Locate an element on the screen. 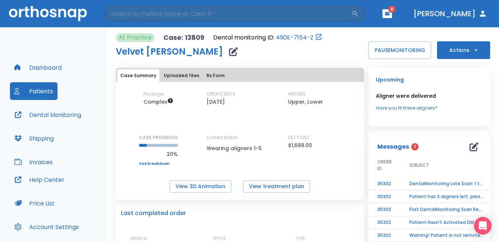 The width and height of the screenshot is (499, 242). p: ORDER ID is located at coordinates (138, 239).